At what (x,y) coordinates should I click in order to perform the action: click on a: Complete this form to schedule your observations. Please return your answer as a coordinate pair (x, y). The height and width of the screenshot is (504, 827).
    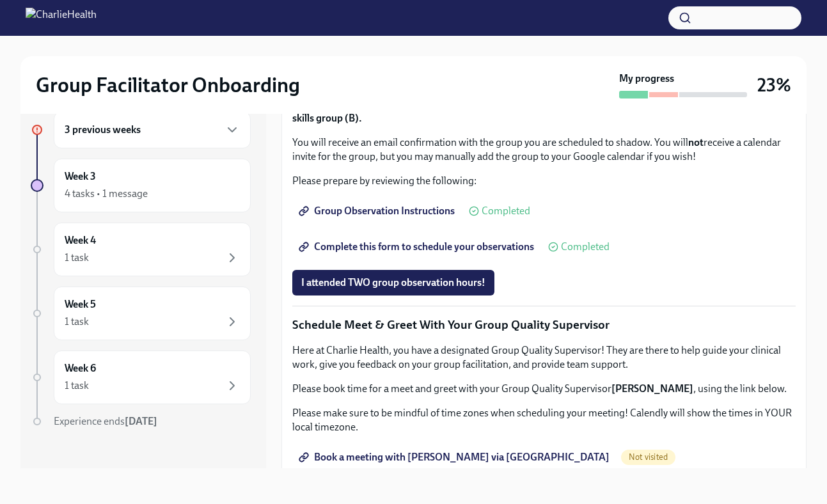
    Looking at the image, I should click on (418, 246).